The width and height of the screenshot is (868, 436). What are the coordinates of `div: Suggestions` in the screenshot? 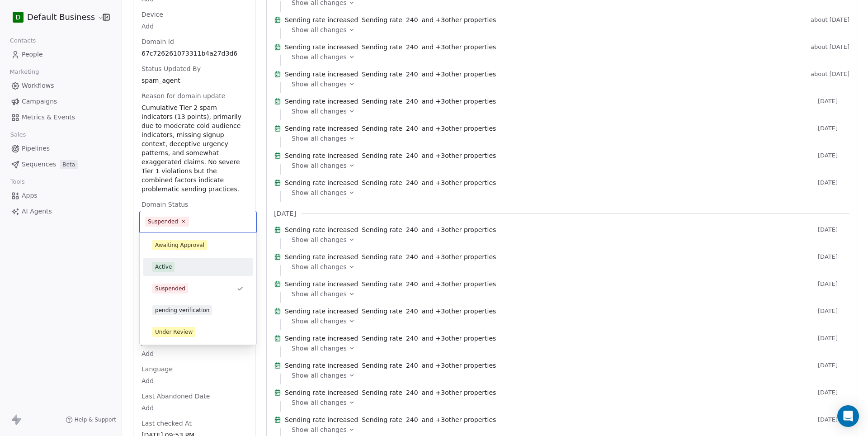 It's located at (198, 289).